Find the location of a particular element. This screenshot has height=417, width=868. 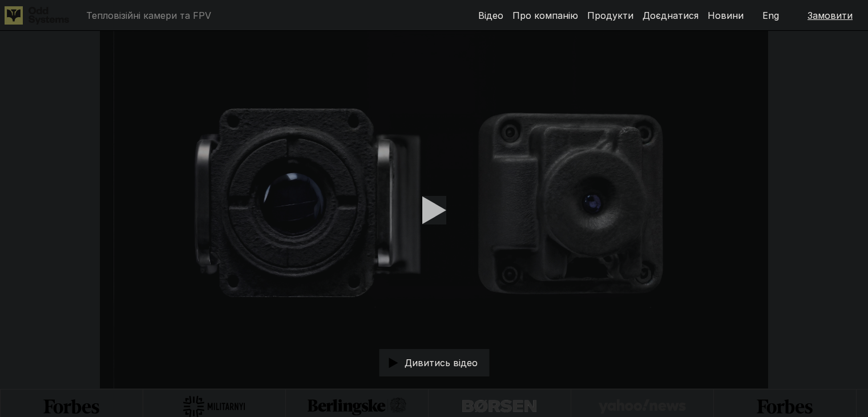

a: Замовити is located at coordinates (830, 16).